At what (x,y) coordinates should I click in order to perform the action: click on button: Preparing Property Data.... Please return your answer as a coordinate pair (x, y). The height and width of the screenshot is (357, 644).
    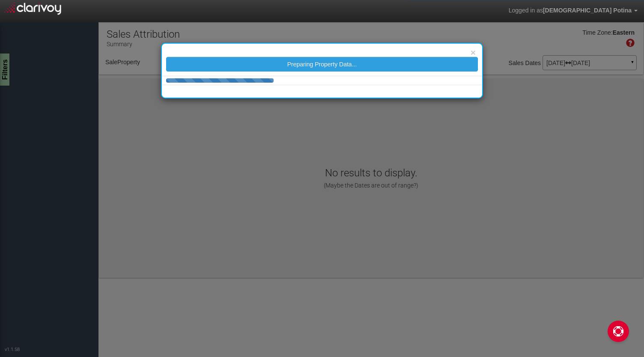
    Looking at the image, I should click on (322, 64).